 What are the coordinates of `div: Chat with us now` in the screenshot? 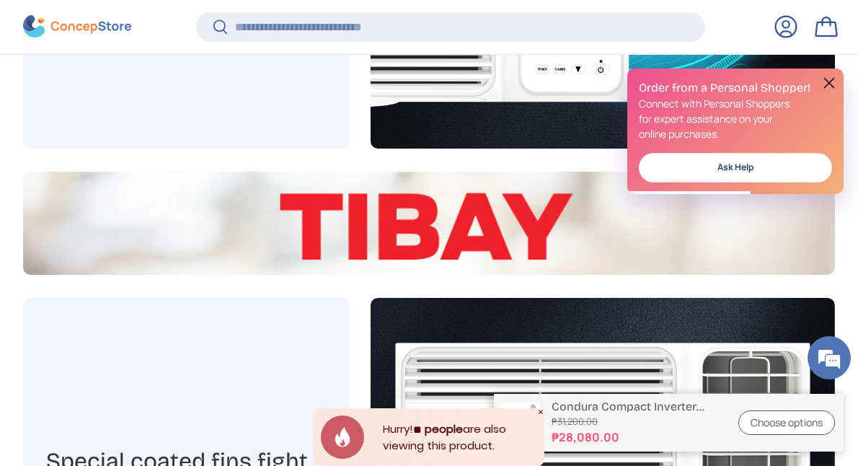 It's located at (159, 90).